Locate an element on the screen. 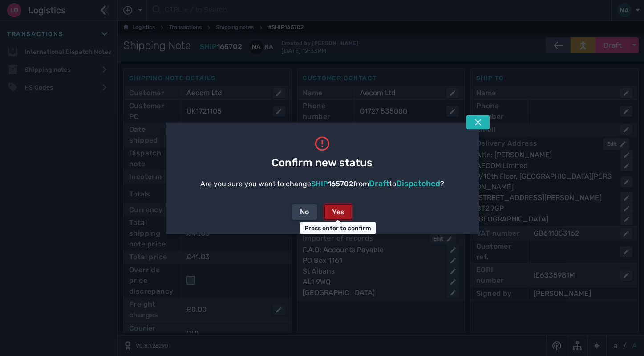  div: No is located at coordinates (305, 212).